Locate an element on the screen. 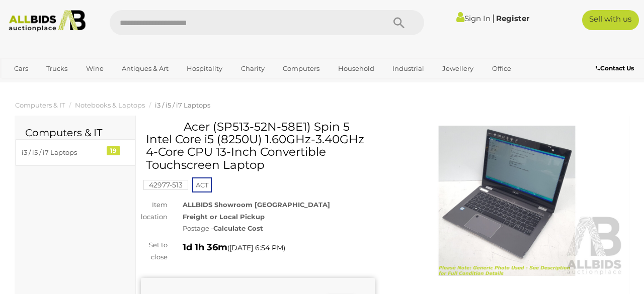 The image size is (644, 294). a: Office is located at coordinates (502, 69).